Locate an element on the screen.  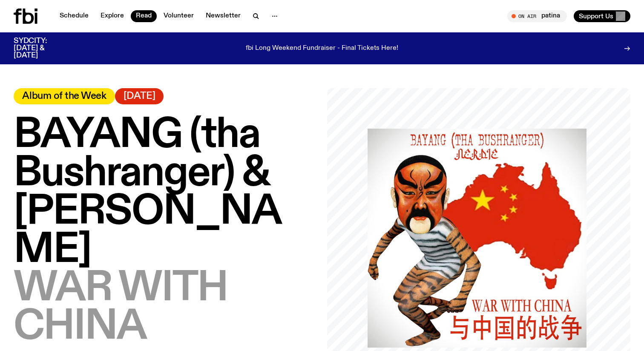
a: Read is located at coordinates (144, 16).